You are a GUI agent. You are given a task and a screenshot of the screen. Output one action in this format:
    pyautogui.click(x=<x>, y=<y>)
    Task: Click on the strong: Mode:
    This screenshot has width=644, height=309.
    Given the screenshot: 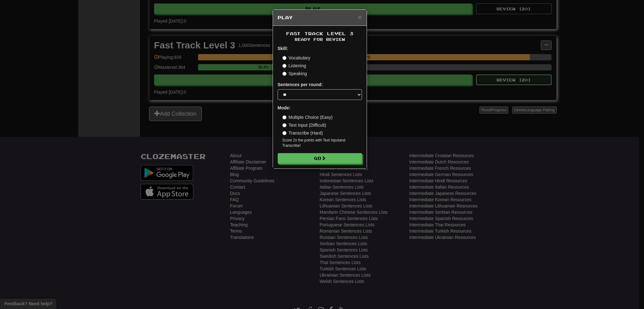 What is the action you would take?
    pyautogui.click(x=284, y=108)
    